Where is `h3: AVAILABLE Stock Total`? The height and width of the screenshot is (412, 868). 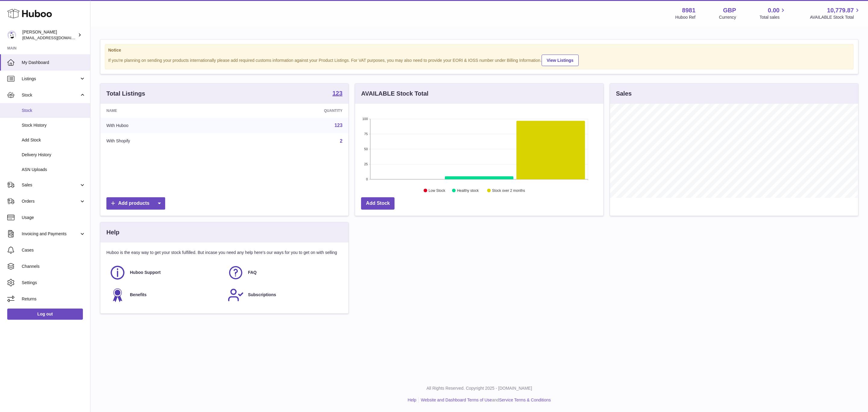
h3: AVAILABLE Stock Total is located at coordinates (395, 93).